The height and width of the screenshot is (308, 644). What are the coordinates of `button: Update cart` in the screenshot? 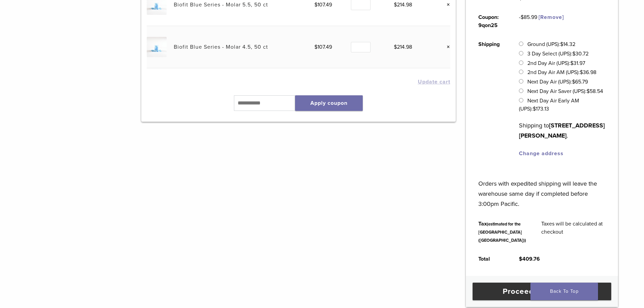 It's located at (434, 82).